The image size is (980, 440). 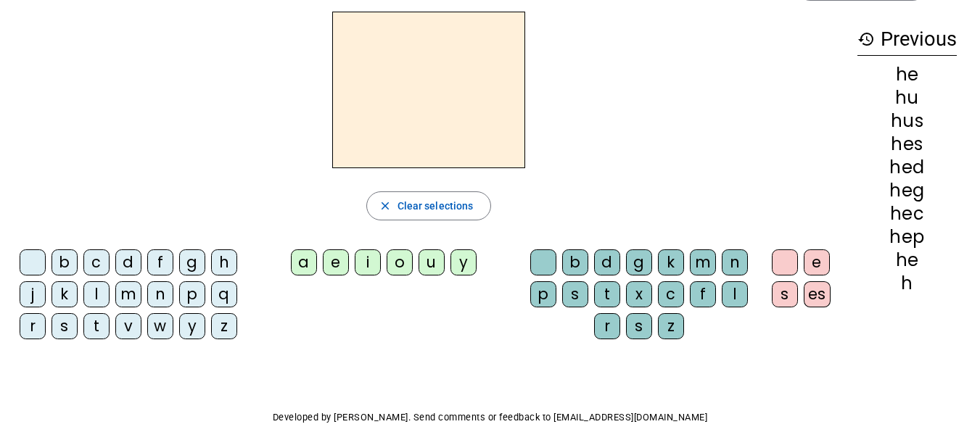 What do you see at coordinates (385, 206) in the screenshot?
I see `mat-icon: close` at bounding box center [385, 206].